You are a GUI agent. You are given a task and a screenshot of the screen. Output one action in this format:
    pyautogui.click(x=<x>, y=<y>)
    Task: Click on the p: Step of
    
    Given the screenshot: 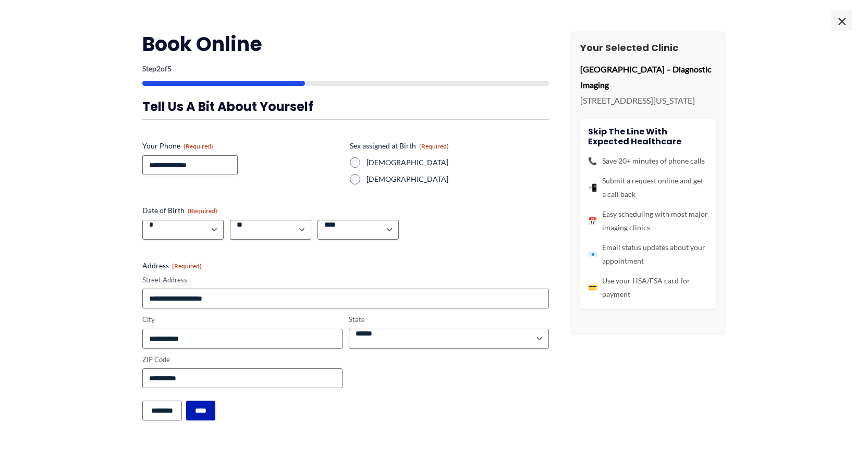 What is the action you would take?
    pyautogui.click(x=345, y=69)
    